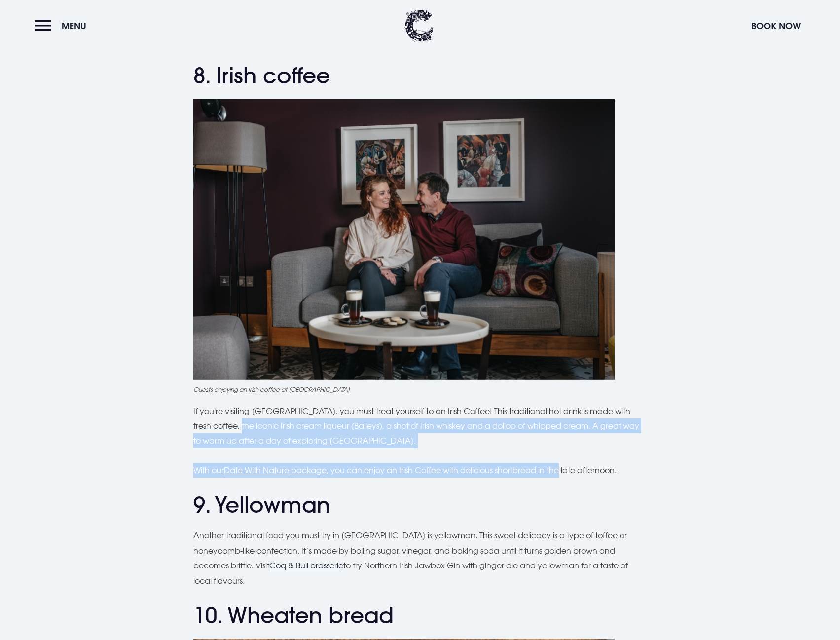 The width and height of the screenshot is (840, 640). Describe the element at coordinates (420, 471) in the screenshot. I see `p: With our , you can enjoy an Irish Coffee with delicious shortbread in the late afternoon.` at that location.